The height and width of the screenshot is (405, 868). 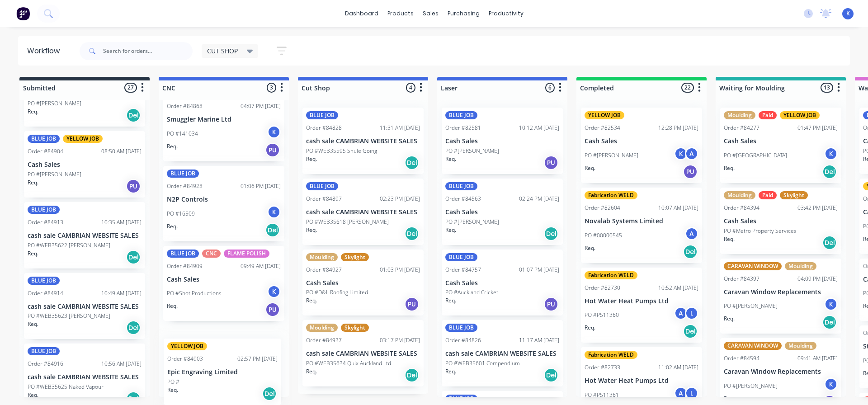 I want to click on div: sales, so click(x=431, y=14).